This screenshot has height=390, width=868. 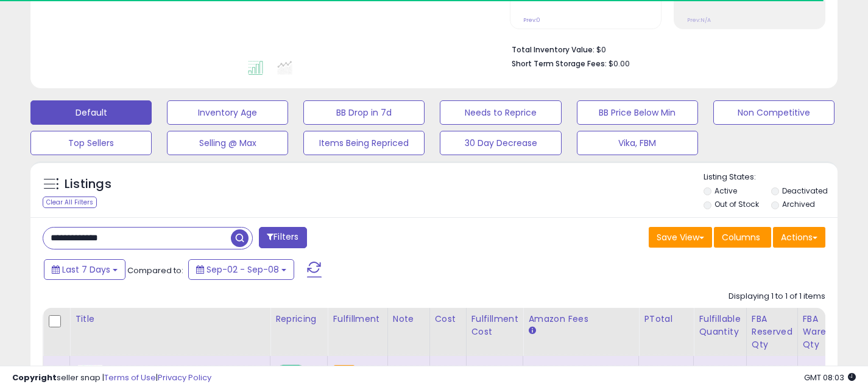 What do you see at coordinates (772, 332) in the screenshot?
I see `div: FBA Reserved Qty` at bounding box center [772, 332].